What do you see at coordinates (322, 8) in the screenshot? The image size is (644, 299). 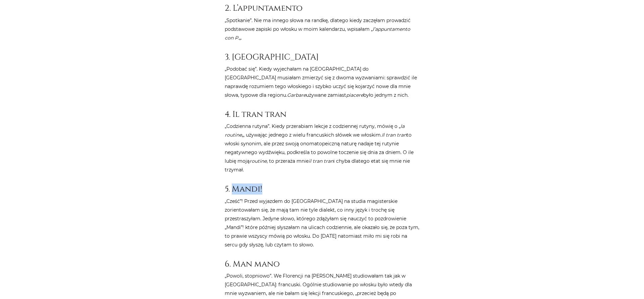 I see `h3: 2. L’appuntamento` at bounding box center [322, 8].